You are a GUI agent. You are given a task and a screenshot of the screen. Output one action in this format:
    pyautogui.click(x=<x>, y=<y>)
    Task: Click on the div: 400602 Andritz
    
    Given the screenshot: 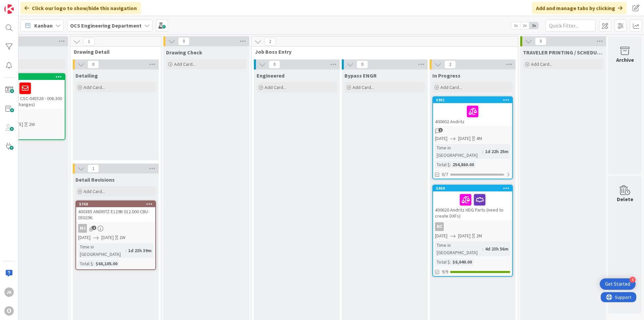 What is the action you would take?
    pyautogui.click(x=472, y=114)
    